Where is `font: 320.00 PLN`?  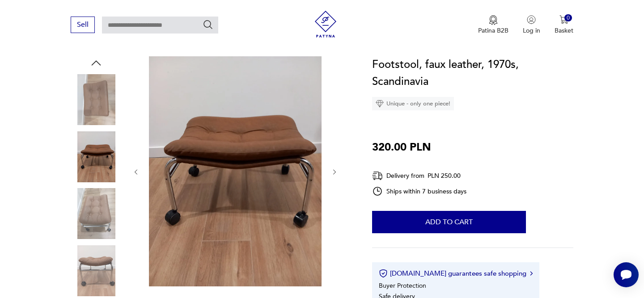 font: 320.00 PLN is located at coordinates (402, 147).